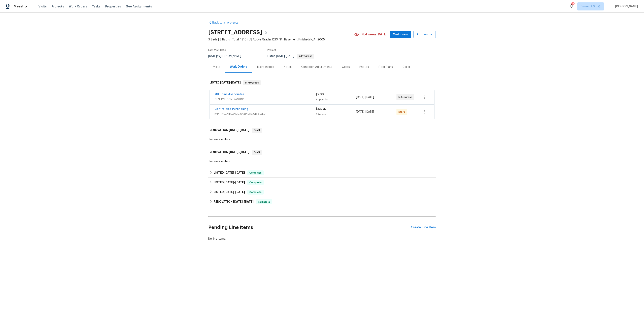 The width and height of the screenshot is (644, 334). Describe the element at coordinates (43, 7) in the screenshot. I see `span: Visits` at that location.